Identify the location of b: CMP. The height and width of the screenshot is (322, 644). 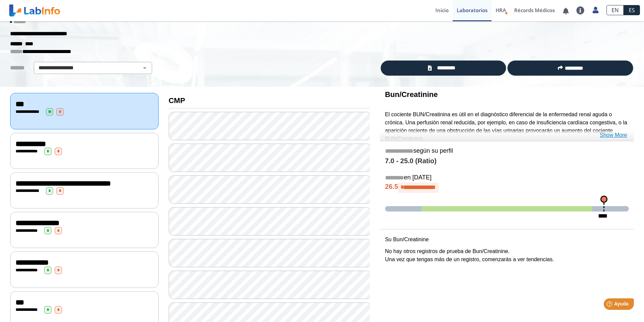
(177, 100).